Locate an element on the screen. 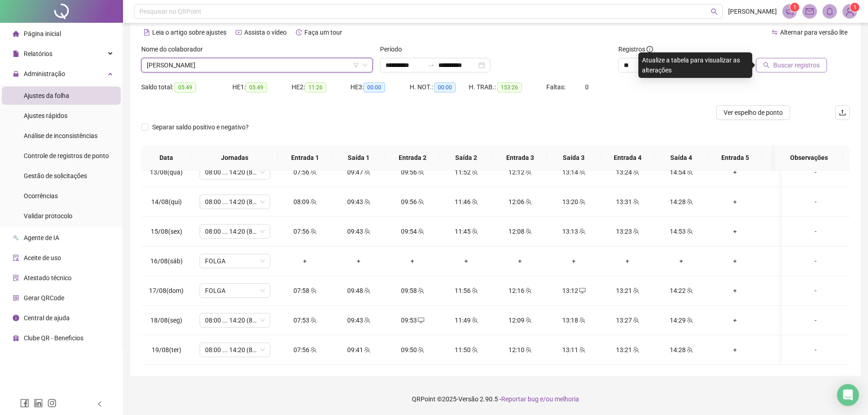  div: 09:43 is located at coordinates (358, 231).